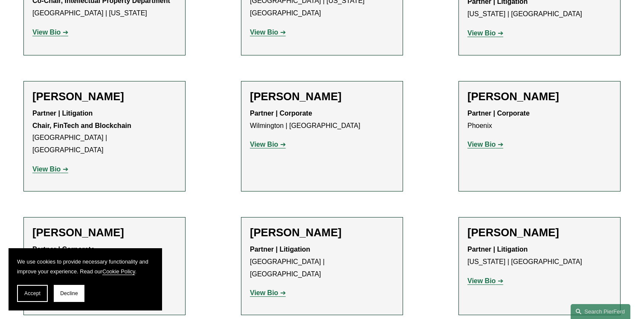 Image resolution: width=644 pixels, height=319 pixels. I want to click on p: Phoenix, so click(540, 120).